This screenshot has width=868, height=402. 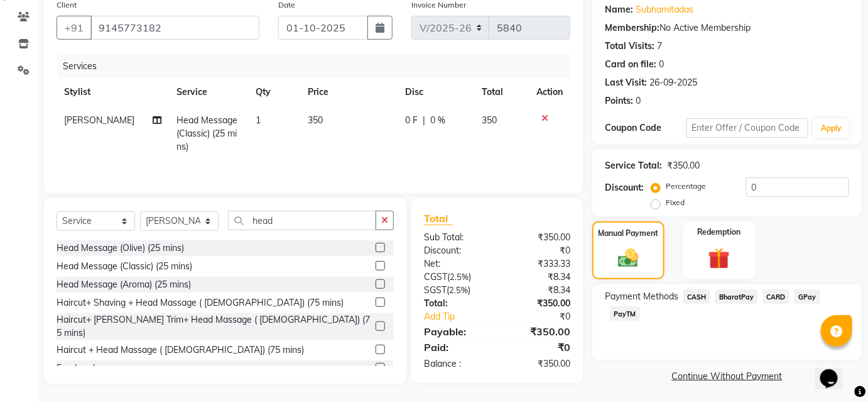 I want to click on button: +91, so click(x=74, y=27).